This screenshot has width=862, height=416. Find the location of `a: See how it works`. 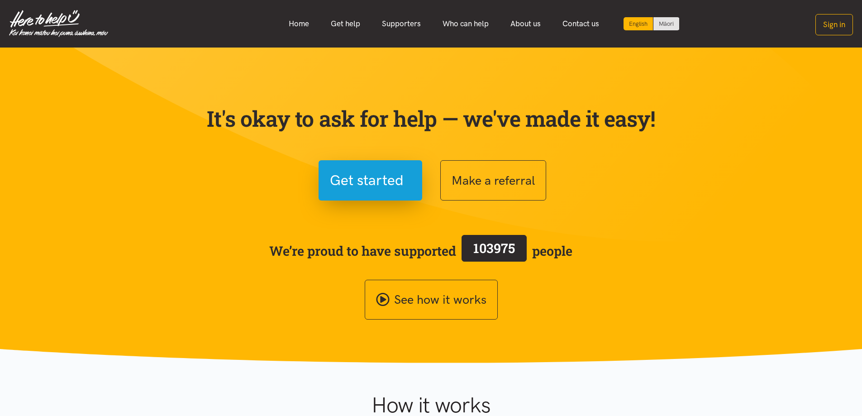

a: See how it works is located at coordinates (431, 300).